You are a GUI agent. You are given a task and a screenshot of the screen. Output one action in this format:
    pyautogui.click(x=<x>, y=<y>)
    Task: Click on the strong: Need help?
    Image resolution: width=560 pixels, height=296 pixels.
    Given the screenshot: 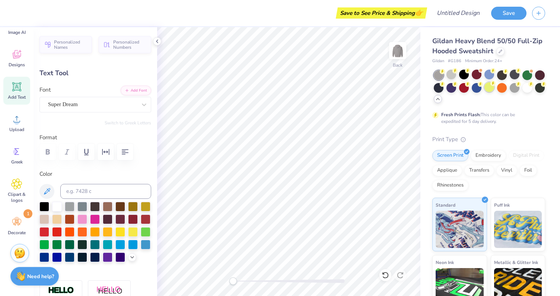 What is the action you would take?
    pyautogui.click(x=41, y=276)
    